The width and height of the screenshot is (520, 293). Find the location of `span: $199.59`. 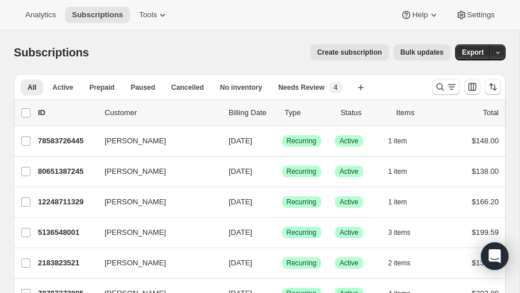

span: $199.59 is located at coordinates (485, 232).